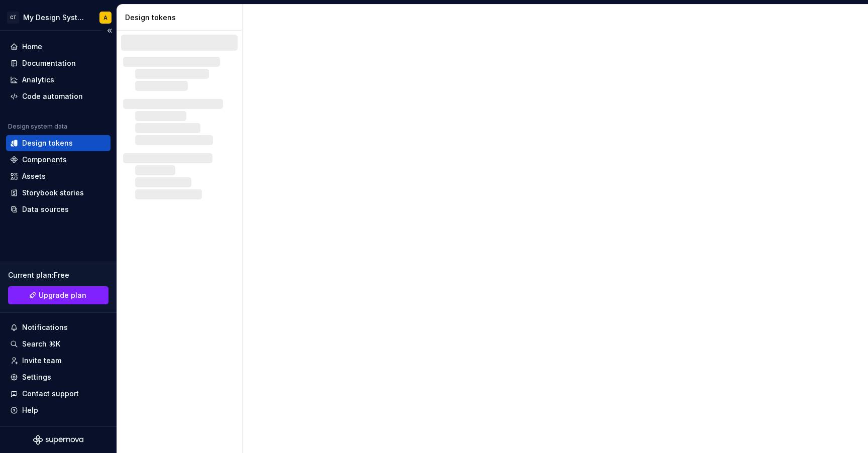  Describe the element at coordinates (38, 80) in the screenshot. I see `div: Analytics` at that location.